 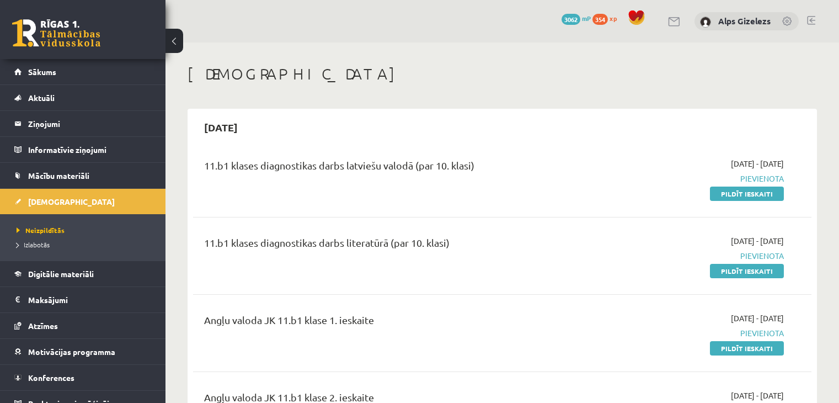 What do you see at coordinates (608, 18) in the screenshot?
I see `a: 354 xp` at bounding box center [608, 18].